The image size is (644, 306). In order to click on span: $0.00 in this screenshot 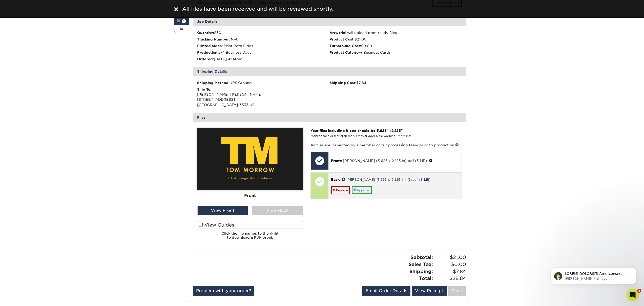, I will do `click(450, 264)`.